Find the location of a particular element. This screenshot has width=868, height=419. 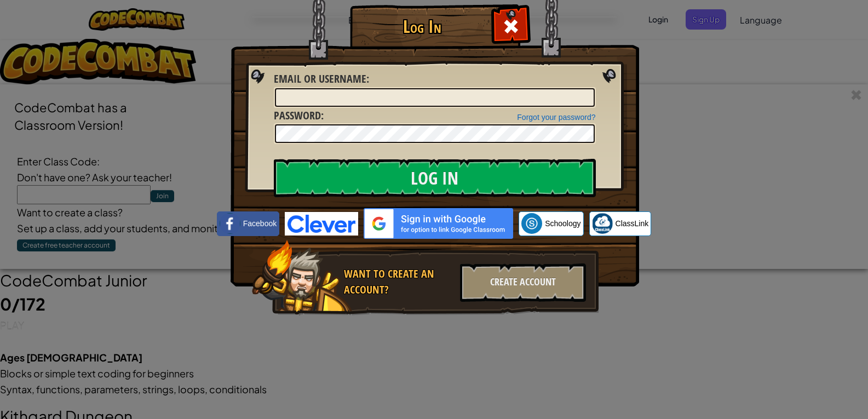

div: Want to create an account? is located at coordinates (399, 281).